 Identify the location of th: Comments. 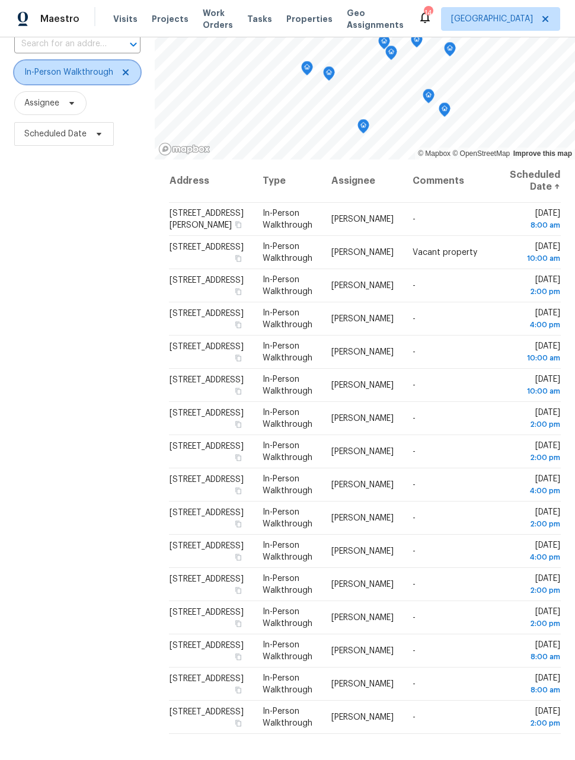
(451, 181).